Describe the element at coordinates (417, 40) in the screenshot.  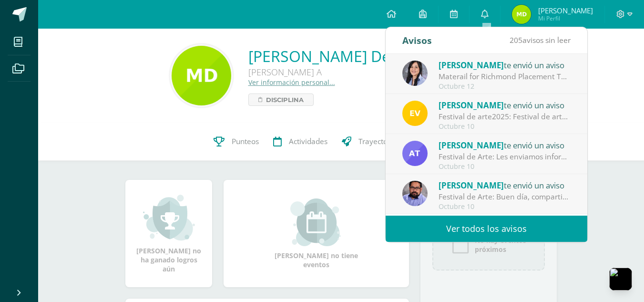
I see `div: Avisos` at that location.